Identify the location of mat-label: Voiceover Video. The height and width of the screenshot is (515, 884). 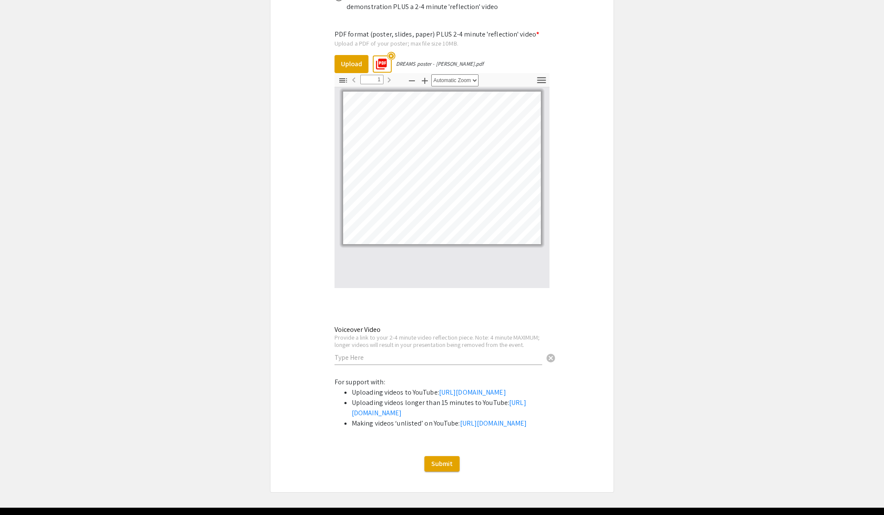
(357, 329).